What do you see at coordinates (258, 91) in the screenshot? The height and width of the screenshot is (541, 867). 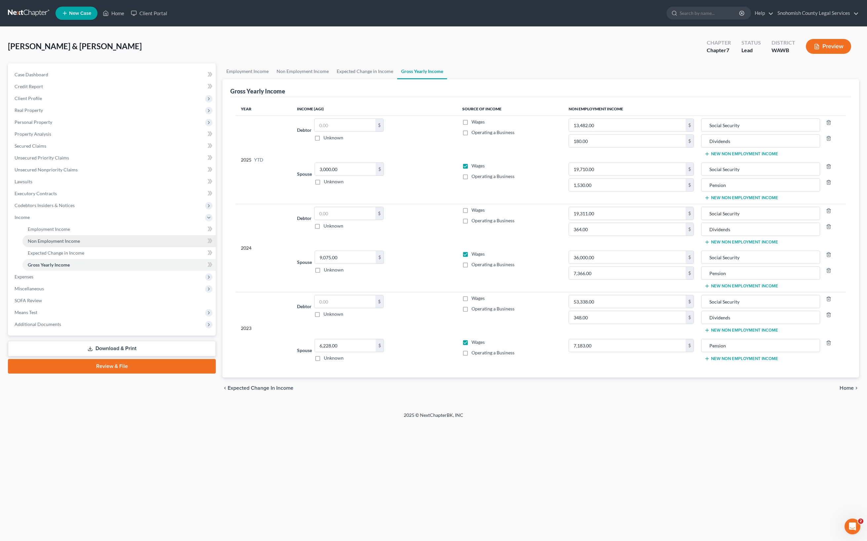 I see `div: Gross Yearly Income` at bounding box center [258, 91].